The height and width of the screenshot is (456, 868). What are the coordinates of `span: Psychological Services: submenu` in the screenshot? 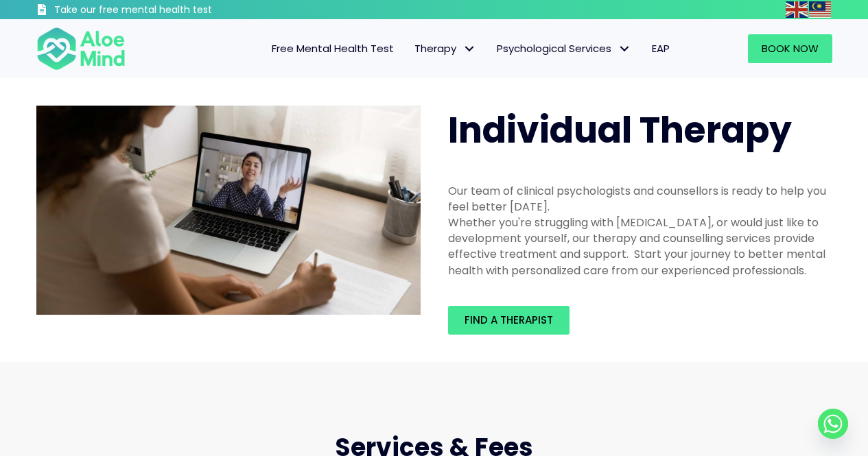 It's located at (625, 49).